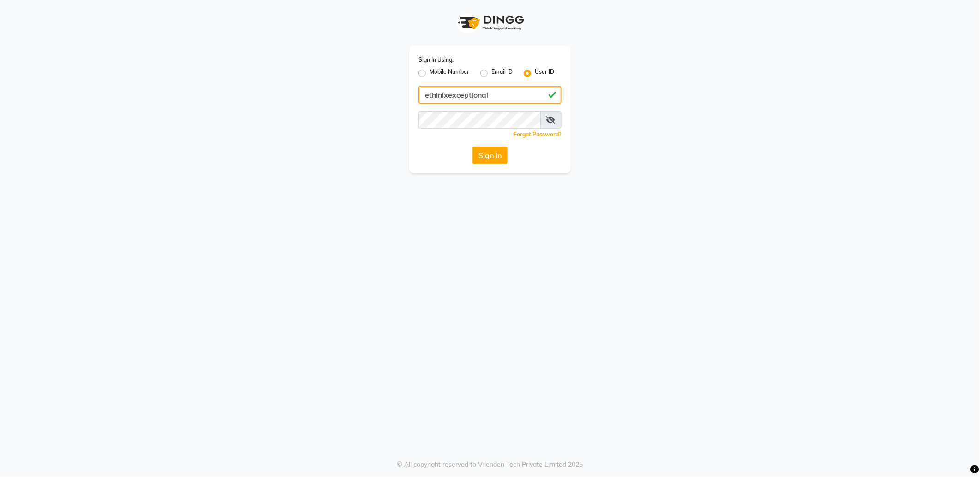 The height and width of the screenshot is (477, 980). I want to click on label: User ID, so click(544, 73).